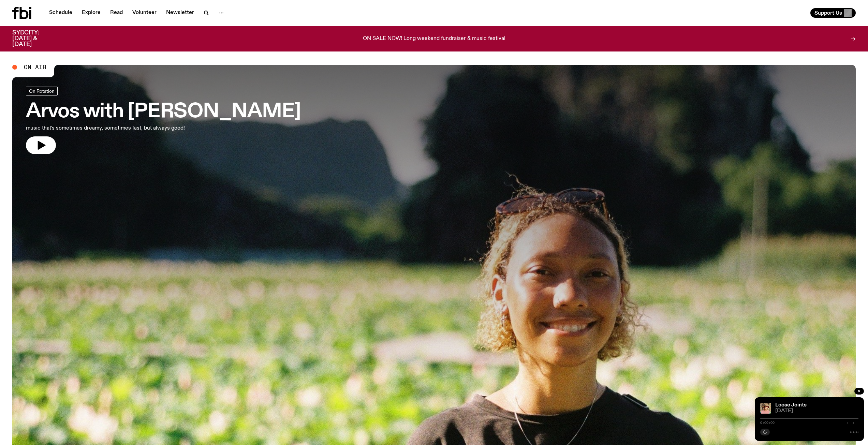  I want to click on p: ON SALE NOW! Long weekend fundraiser & music festival, so click(434, 39).